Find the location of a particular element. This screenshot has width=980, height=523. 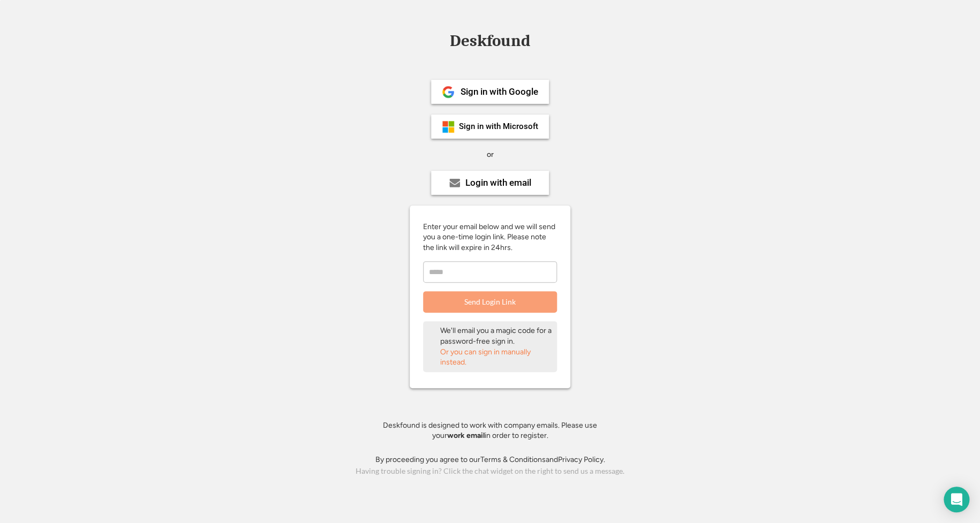

a: Privacy Policy. is located at coordinates (582, 459).